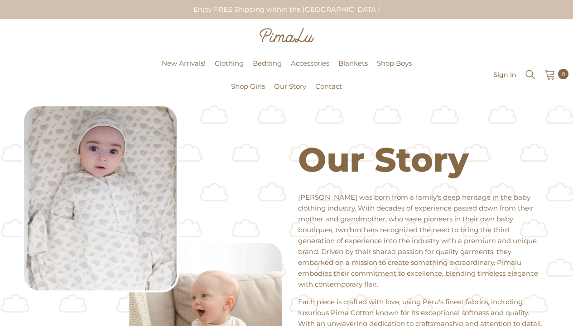 This screenshot has height=326, width=573. I want to click on img: Pimalu, so click(287, 35).